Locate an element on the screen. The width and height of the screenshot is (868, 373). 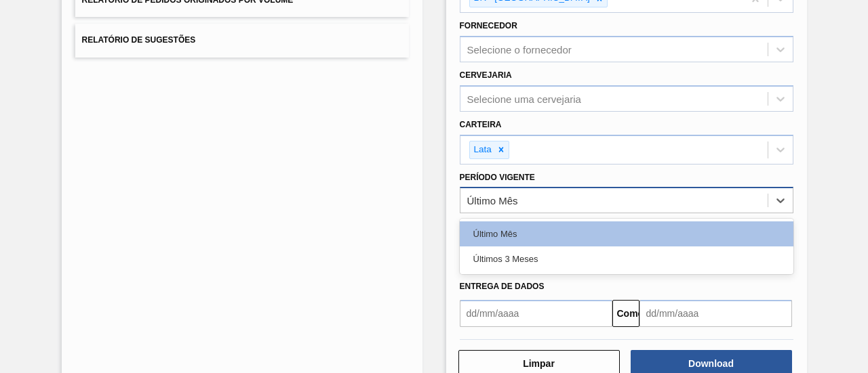
font: Download is located at coordinates (710, 364).